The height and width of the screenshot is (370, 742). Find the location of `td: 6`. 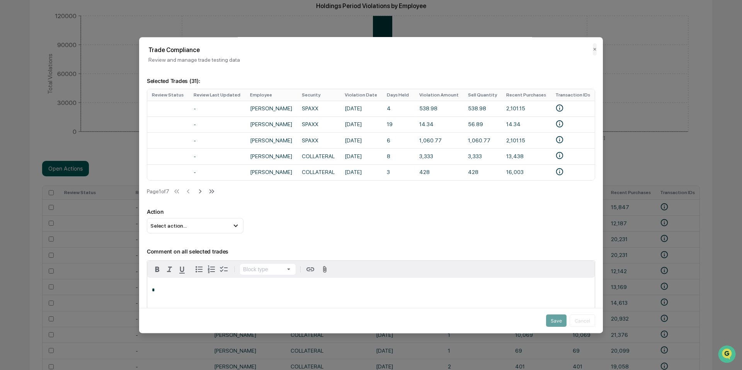

td: 6 is located at coordinates (398, 140).